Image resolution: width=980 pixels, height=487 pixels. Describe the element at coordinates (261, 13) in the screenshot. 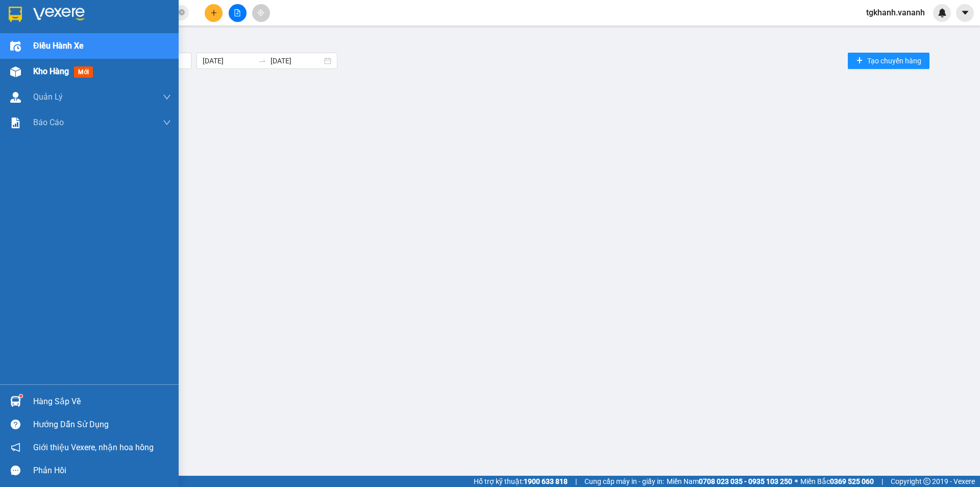

I see `button: aim` at that location.